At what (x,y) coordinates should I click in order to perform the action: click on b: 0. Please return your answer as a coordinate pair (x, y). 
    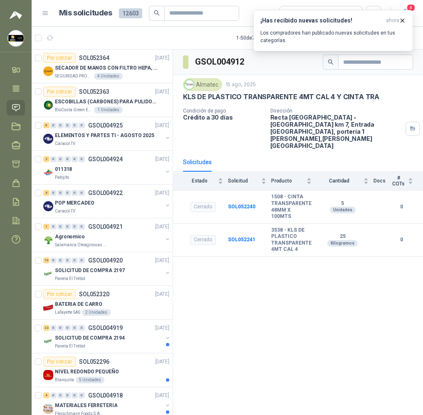
    Looking at the image, I should click on (402, 206).